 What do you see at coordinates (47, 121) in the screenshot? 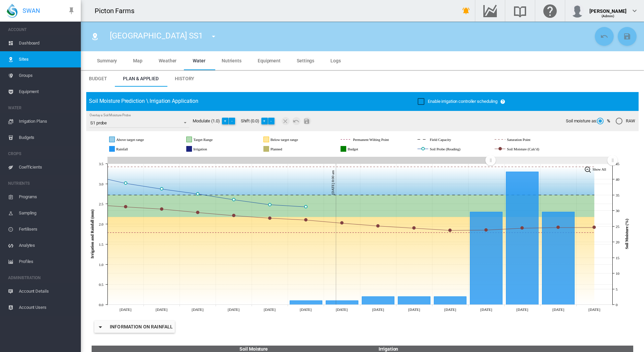
I see `span: Irrigation Plans` at bounding box center [47, 121].